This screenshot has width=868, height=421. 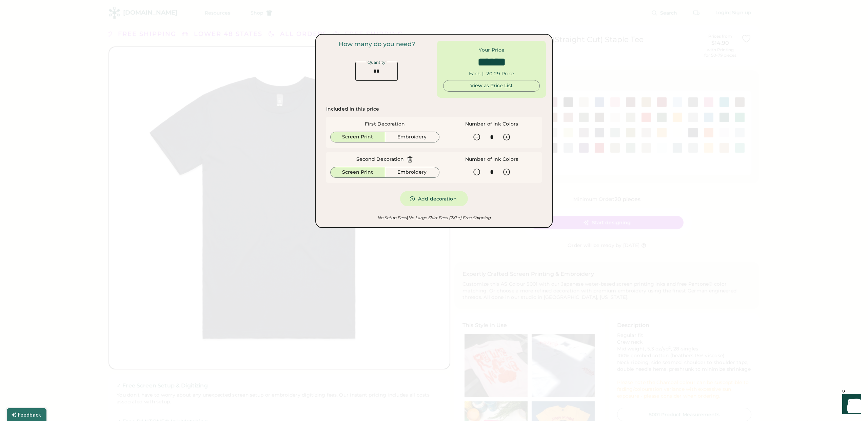 I want to click on div: First Decoration, so click(x=385, y=125).